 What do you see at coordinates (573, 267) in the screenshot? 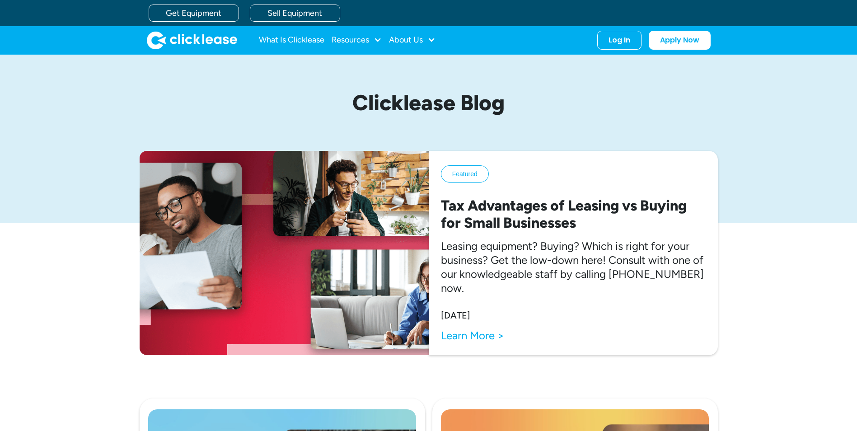
I see `p: Leasing equipment? Buying? Which is right for your business? Get the low-down here! Consult with ...` at bounding box center [573, 267].